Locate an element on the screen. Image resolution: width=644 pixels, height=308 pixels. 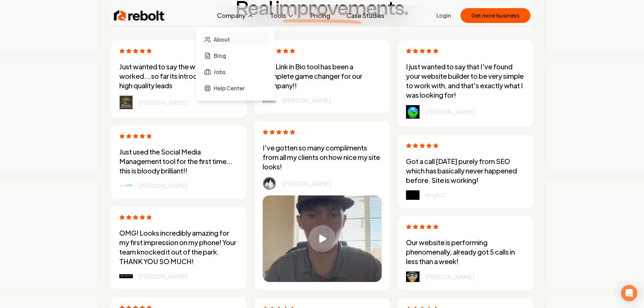
span: About is located at coordinates (222, 39).